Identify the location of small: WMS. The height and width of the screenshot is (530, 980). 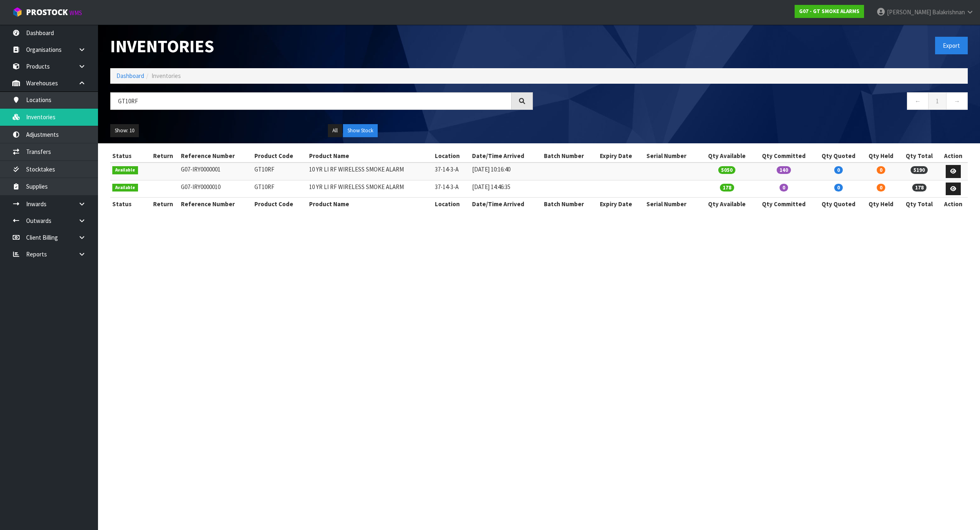
(76, 12).